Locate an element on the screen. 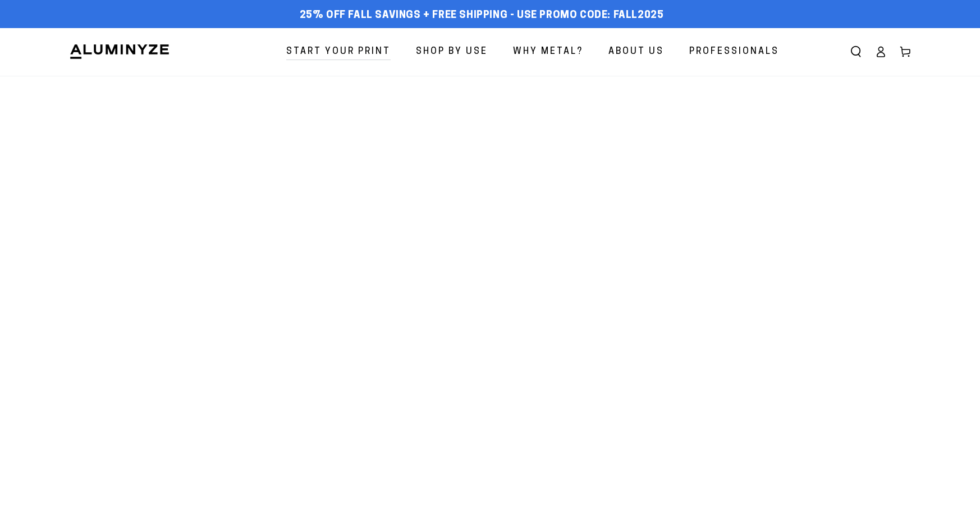 Image resolution: width=980 pixels, height=506 pixels. img: Aluminyze is located at coordinates (119, 52).